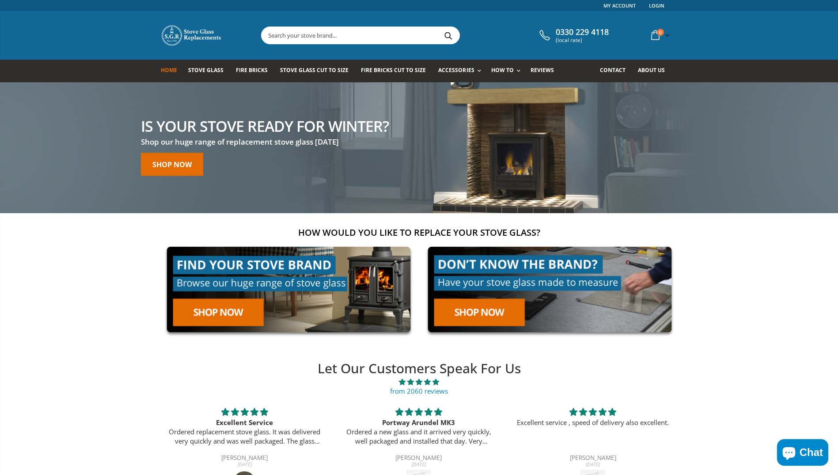 Image resolution: width=838 pixels, height=475 pixels. What do you see at coordinates (616, 71) in the screenshot?
I see `a: Contact` at bounding box center [616, 71].